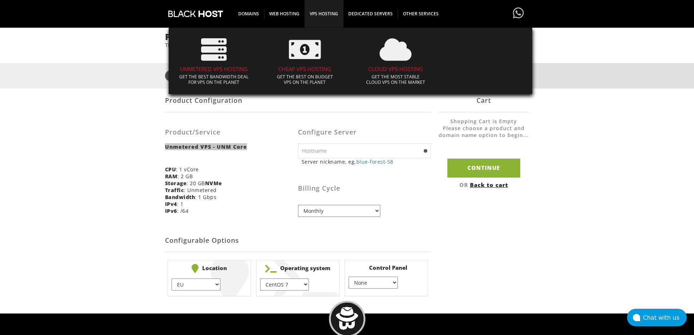 The width and height of the screenshot is (694, 335). What do you see at coordinates (229, 146) in the screenshot?
I see `strong: Unmetered VPS - UNM Core` at bounding box center [229, 146].